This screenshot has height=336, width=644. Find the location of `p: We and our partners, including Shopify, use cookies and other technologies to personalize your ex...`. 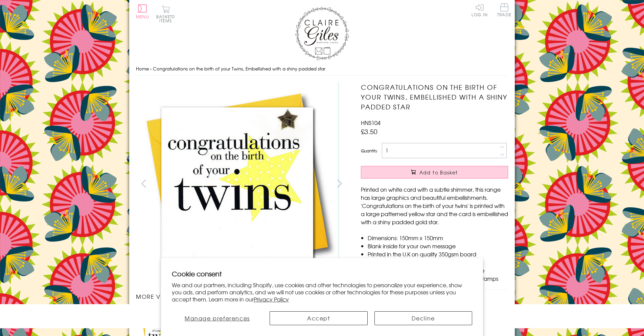

p: We and our partners, including Shopify, use cookies and other technologies to personalize your ex... is located at coordinates (322, 292).